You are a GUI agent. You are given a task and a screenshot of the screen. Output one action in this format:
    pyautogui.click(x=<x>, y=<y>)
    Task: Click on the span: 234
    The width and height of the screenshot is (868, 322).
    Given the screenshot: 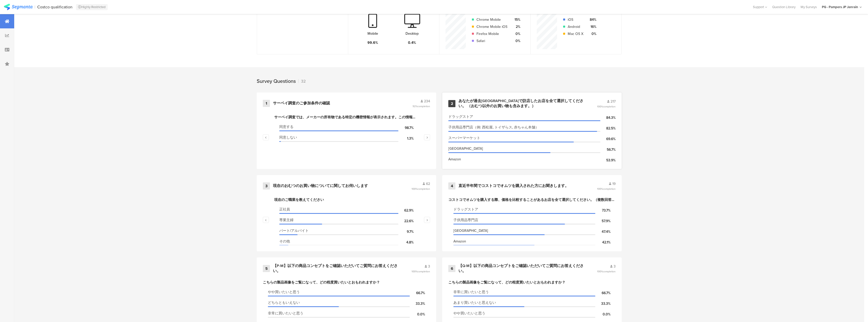 What is the action you would take?
    pyautogui.click(x=427, y=101)
    